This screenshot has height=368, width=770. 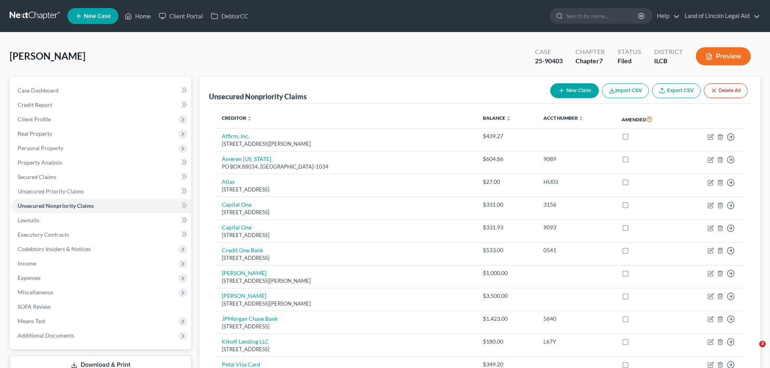 I want to click on button: Delete All, so click(x=725, y=91).